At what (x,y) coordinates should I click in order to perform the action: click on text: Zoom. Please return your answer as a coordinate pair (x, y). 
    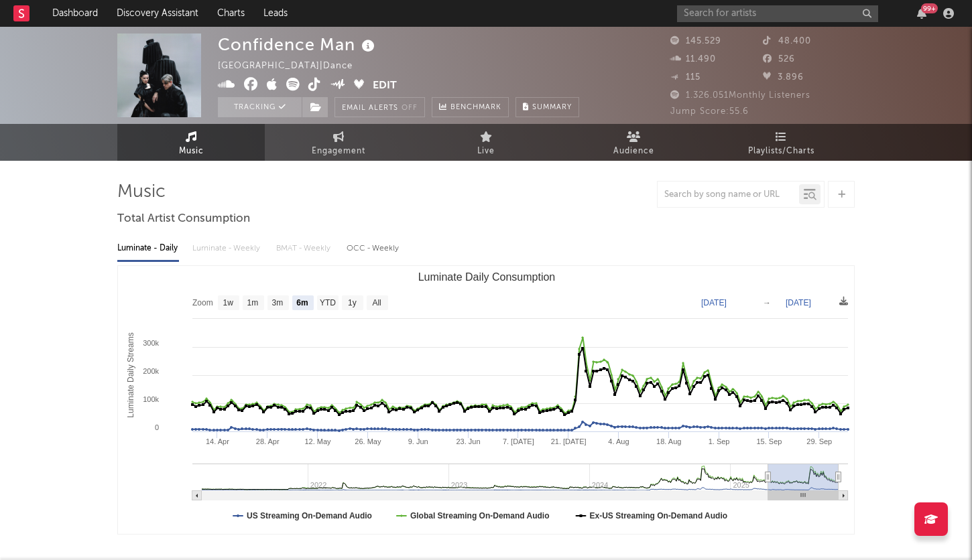
    Looking at the image, I should click on (203, 303).